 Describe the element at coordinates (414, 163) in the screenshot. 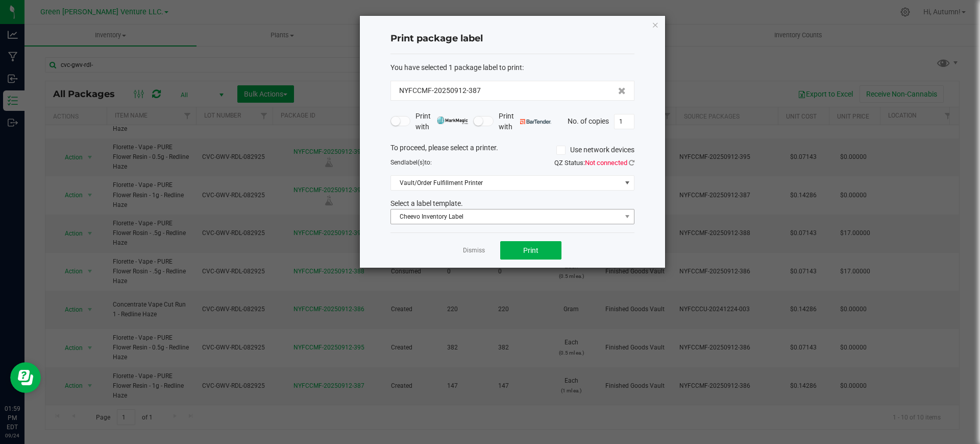

I see `span: label(s)` at that location.